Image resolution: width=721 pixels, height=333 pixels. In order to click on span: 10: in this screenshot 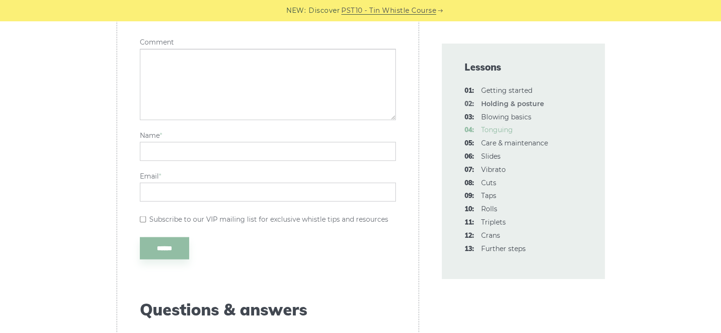, I will do `click(469, 210)`.